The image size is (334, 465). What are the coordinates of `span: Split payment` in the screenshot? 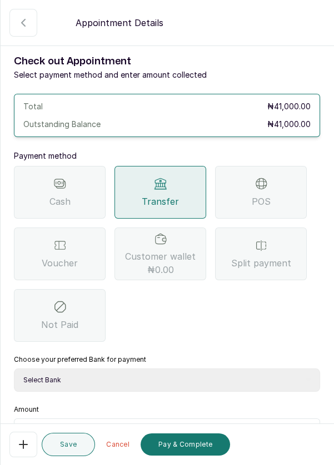 It's located at (261, 263).